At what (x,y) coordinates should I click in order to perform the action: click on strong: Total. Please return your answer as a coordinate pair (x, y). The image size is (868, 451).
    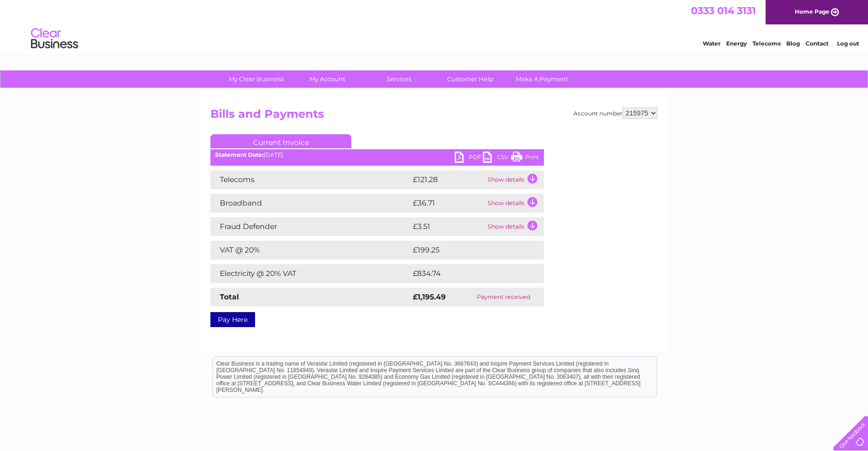
    Looking at the image, I should click on (229, 297).